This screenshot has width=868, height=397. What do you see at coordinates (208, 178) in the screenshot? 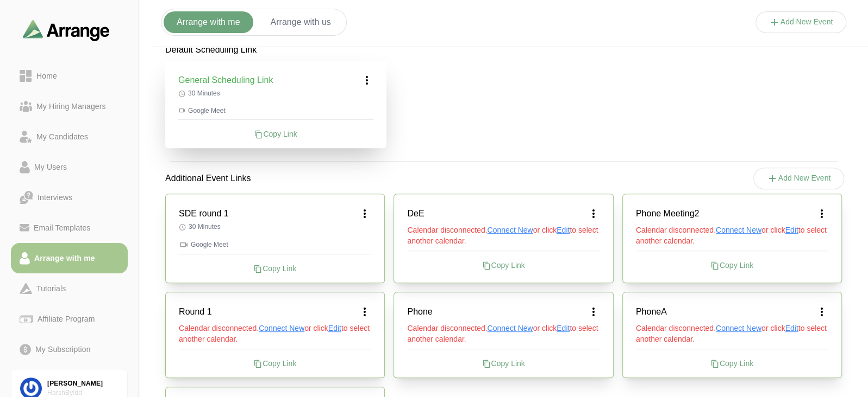
I see `p: Additional Event Links` at bounding box center [208, 178].